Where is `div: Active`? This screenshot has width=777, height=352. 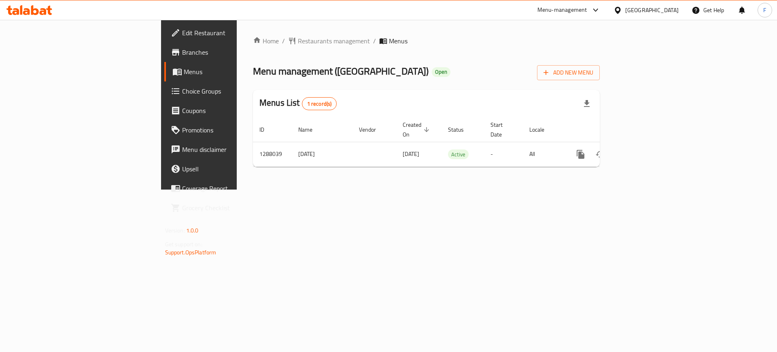 div: Active is located at coordinates (458, 154).